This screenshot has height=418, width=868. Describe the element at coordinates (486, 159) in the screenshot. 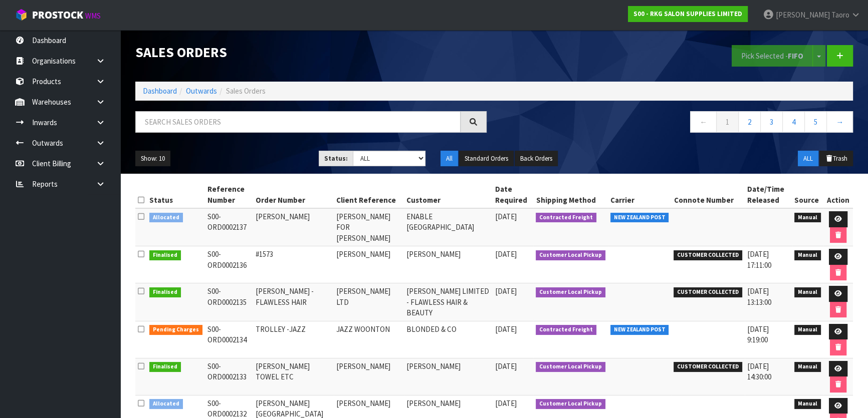

I see `button: Standard Orders` at that location.